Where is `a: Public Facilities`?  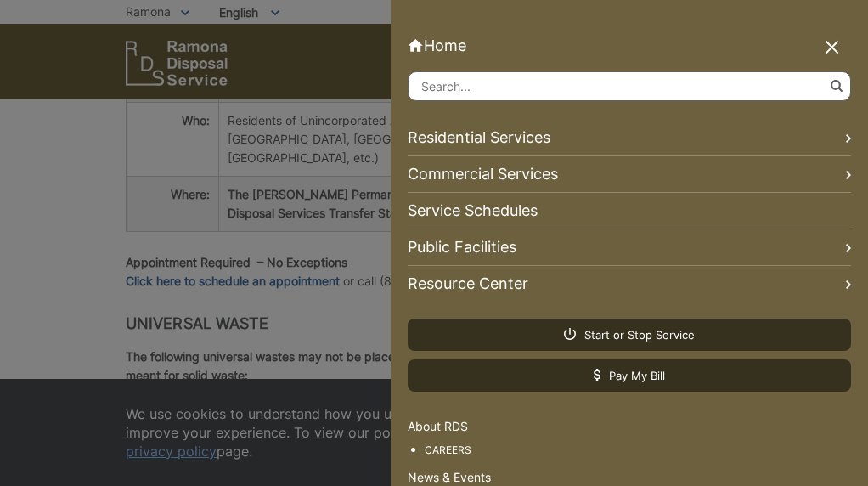 a: Public Facilities is located at coordinates (630, 248).